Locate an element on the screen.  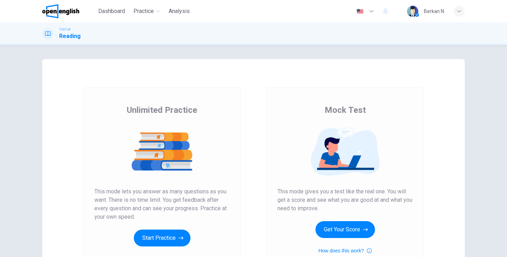
img: en is located at coordinates (360, 11).